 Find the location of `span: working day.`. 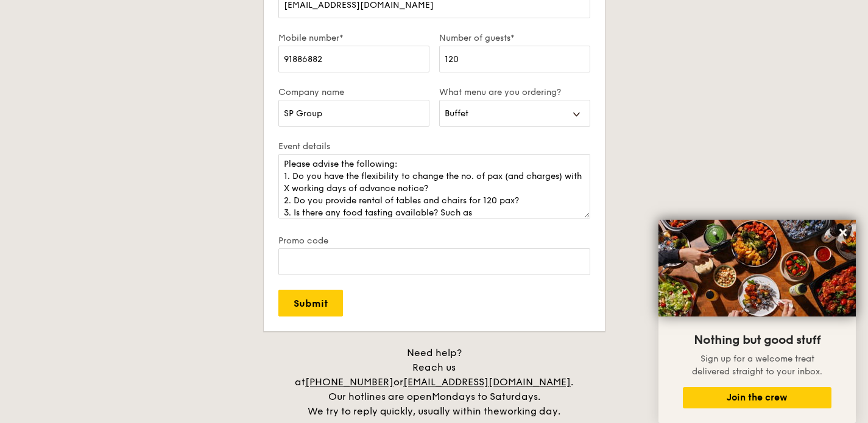

span: working day. is located at coordinates (529, 411).